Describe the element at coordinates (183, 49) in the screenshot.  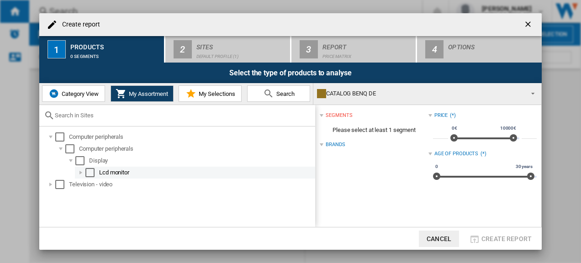
I see `div: 2` at that location.